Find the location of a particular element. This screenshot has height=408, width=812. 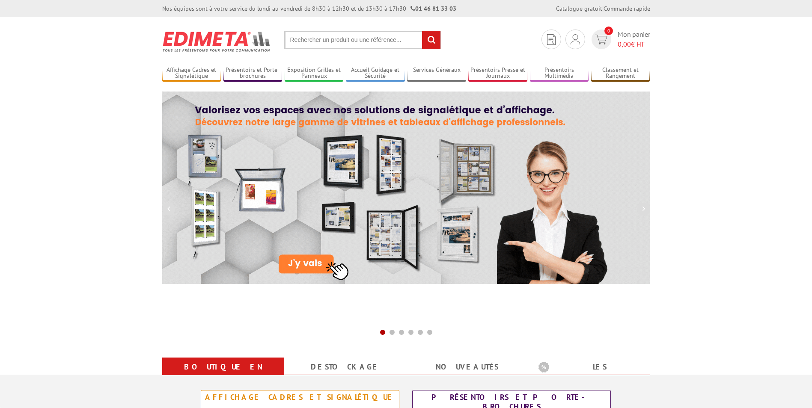

span: € HT is located at coordinates (634, 44).